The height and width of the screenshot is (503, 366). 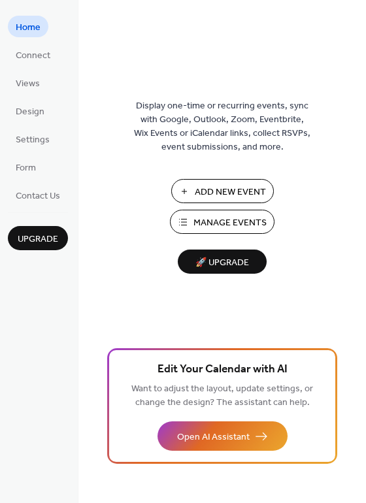 What do you see at coordinates (30, 110) in the screenshot?
I see `a: Design` at bounding box center [30, 110].